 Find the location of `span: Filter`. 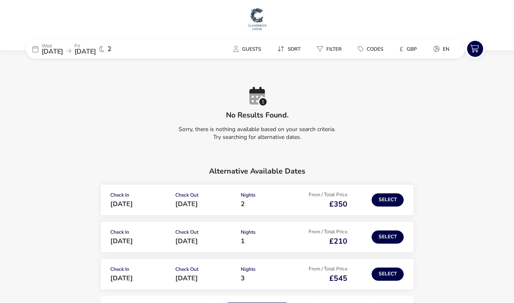

span: Filter is located at coordinates (334, 49).